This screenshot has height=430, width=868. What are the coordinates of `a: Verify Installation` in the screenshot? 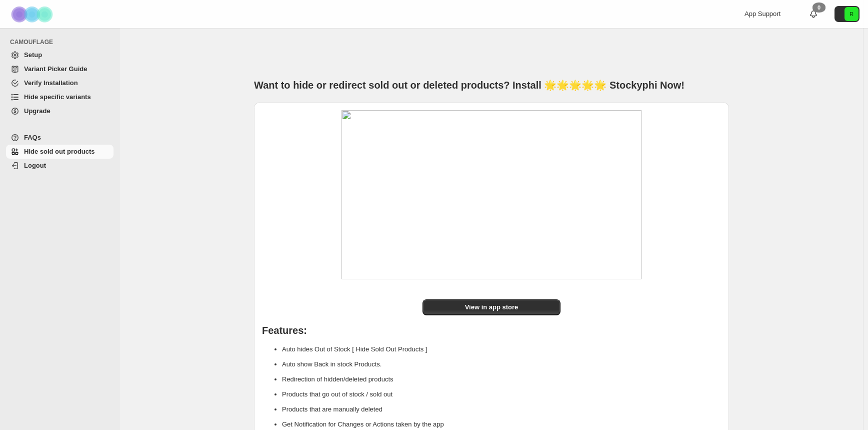 It's located at (59, 83).